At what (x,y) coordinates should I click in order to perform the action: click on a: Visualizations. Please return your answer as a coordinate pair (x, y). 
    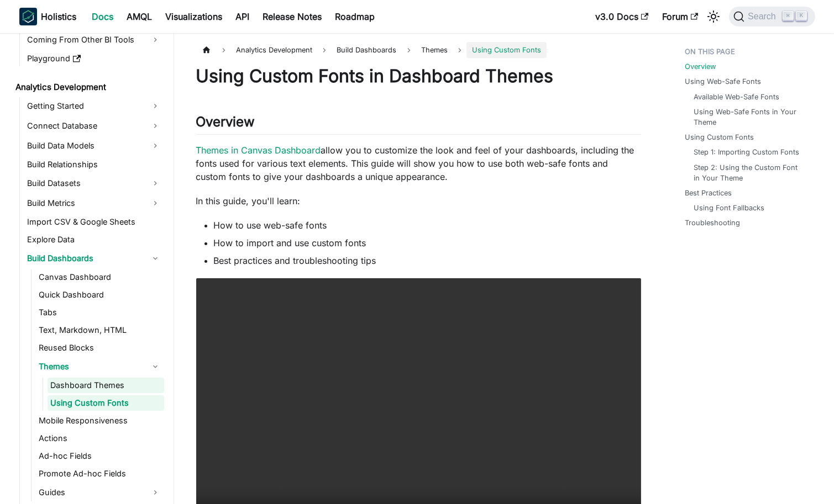
    Looking at the image, I should click on (194, 16).